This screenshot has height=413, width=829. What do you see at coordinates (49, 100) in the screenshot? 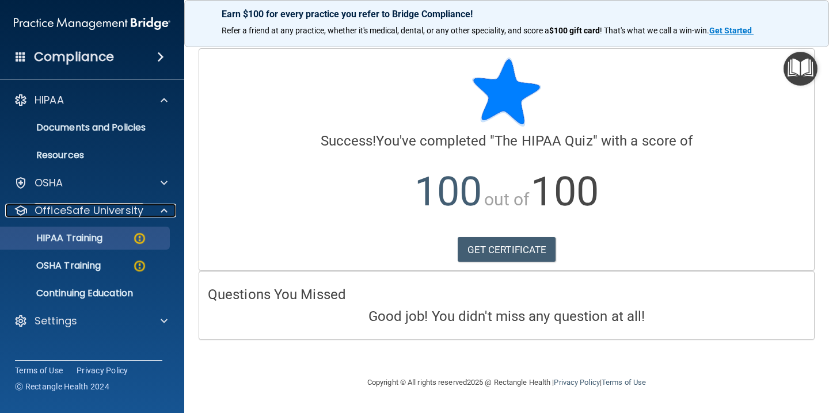
I see `p: HIPAA` at bounding box center [49, 100].